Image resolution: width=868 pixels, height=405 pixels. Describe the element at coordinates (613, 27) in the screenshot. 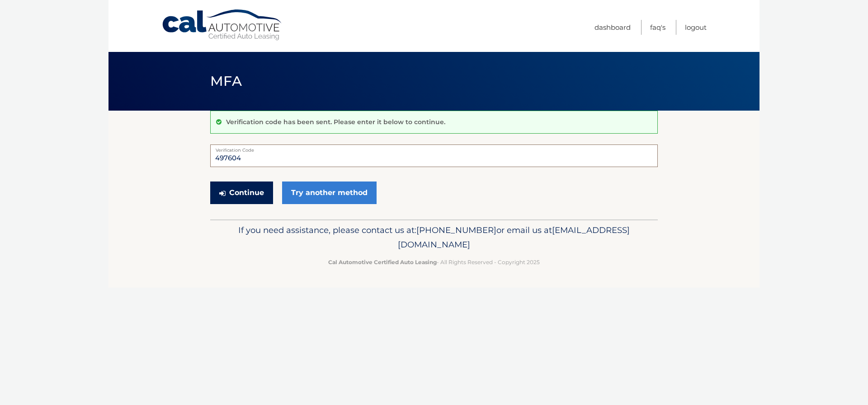

I see `a: Dashboard` at that location.